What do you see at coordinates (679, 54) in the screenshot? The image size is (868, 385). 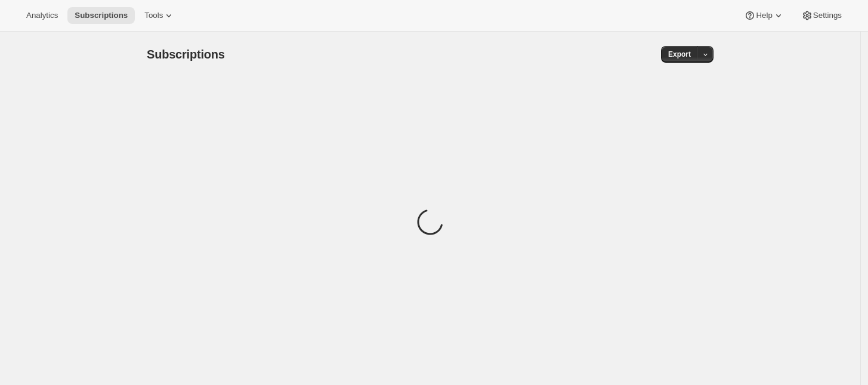 I see `button: Export` at bounding box center [679, 54].